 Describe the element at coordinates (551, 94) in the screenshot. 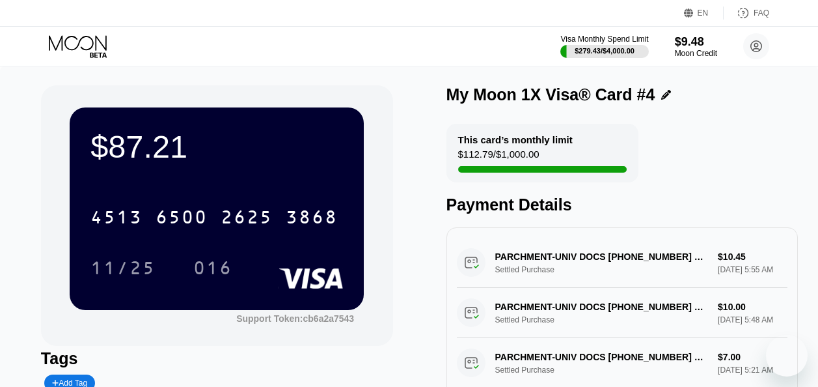

I see `div: My Moon 1X Visa® Card #4` at that location.